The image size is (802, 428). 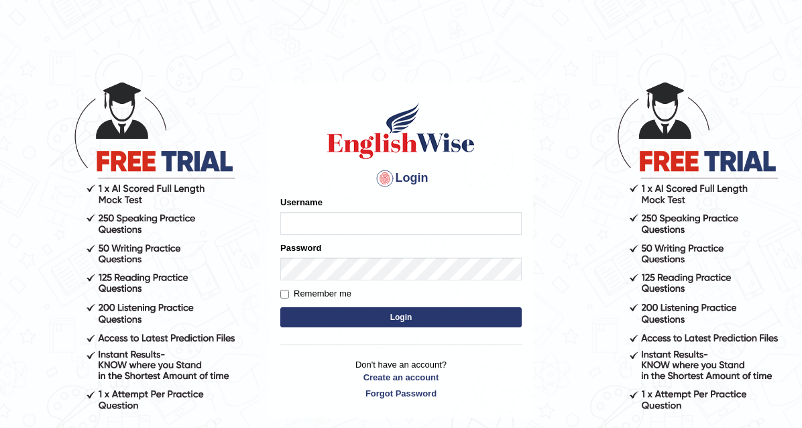 What do you see at coordinates (401, 178) in the screenshot?
I see `h4: Login` at bounding box center [401, 178].